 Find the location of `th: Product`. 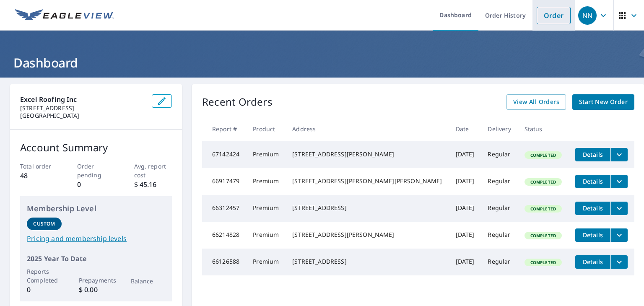

th: Product is located at coordinates (266, 128).